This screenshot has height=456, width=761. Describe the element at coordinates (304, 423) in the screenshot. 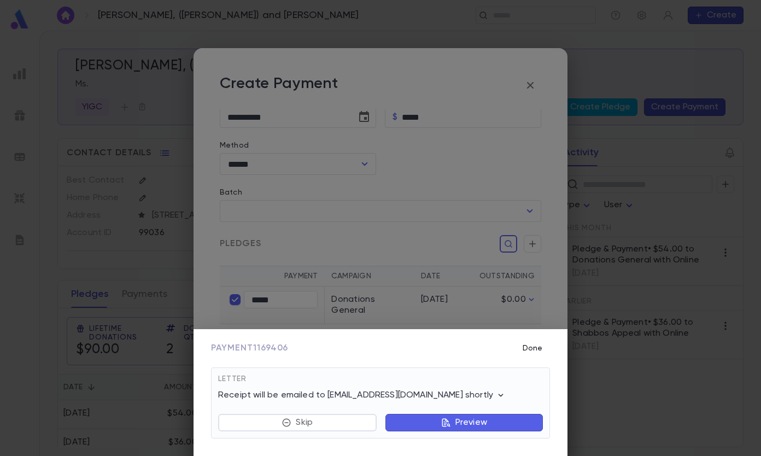

I see `p: Skip` at that location.